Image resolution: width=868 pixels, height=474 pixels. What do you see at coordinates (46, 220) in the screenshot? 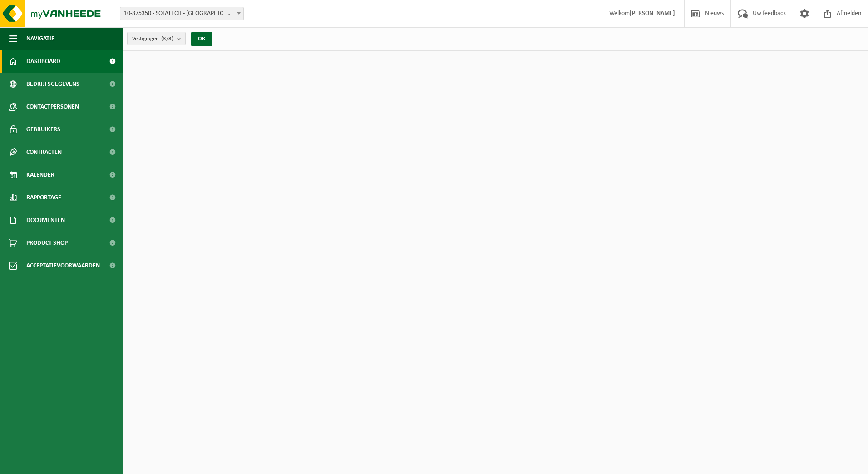
I see `span: Documenten` at bounding box center [46, 220].